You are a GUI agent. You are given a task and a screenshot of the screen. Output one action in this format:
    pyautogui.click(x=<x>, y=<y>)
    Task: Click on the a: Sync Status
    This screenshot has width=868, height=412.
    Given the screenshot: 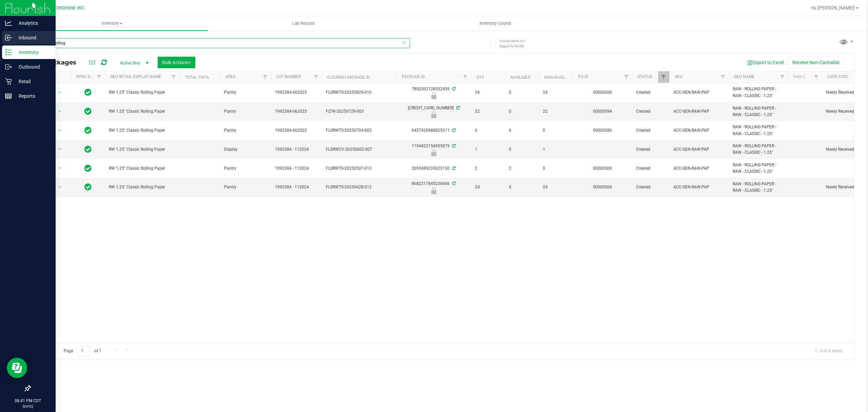 What is the action you would take?
    pyautogui.click(x=89, y=77)
    